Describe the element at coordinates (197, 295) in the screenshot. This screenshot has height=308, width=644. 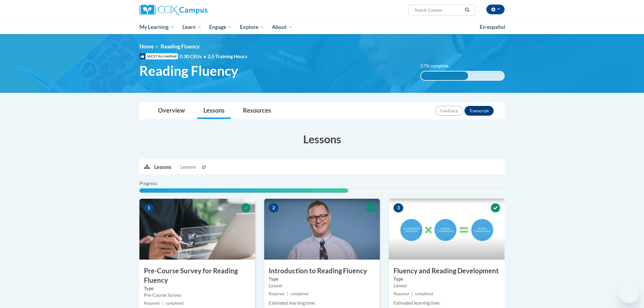
I see `div: Pre-Course Survey` at that location.